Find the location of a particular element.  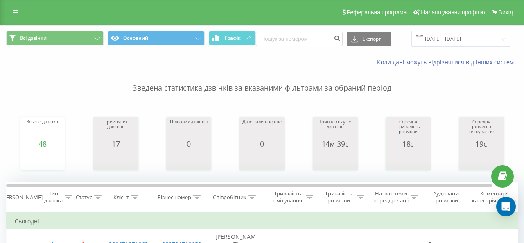

div: Тривалість розмови is located at coordinates (338, 197).